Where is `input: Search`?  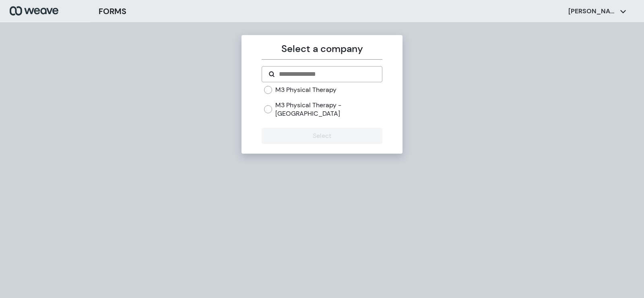 input: Search is located at coordinates (326, 74).